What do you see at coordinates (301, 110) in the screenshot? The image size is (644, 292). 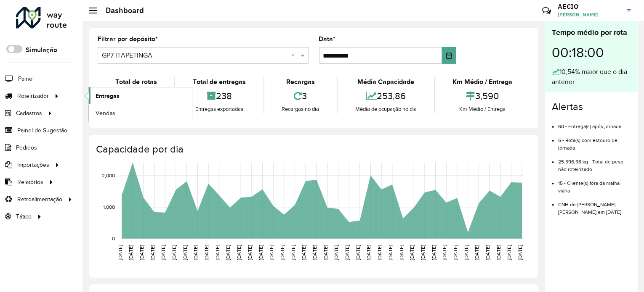 I see `div: Recargas no dia` at bounding box center [301, 110].